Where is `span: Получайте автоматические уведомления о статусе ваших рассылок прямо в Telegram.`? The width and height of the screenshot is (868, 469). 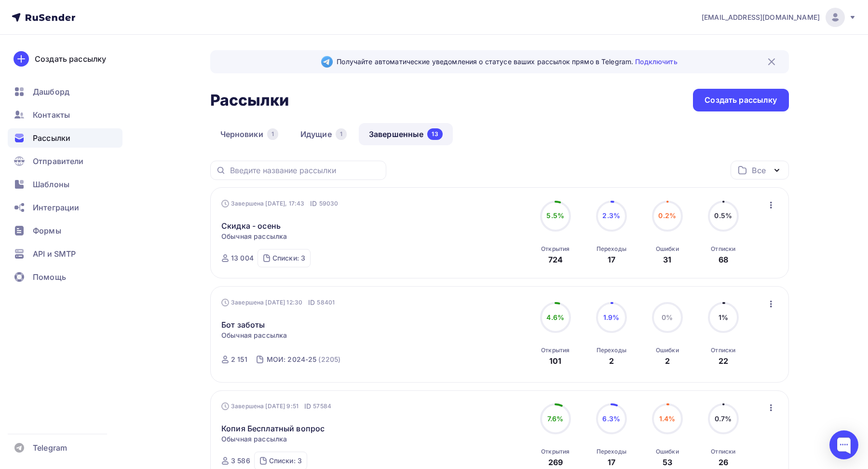 span: Получайте автоматические уведомления о статусе ваших рассылок прямо в Telegram. is located at coordinates (506, 61).